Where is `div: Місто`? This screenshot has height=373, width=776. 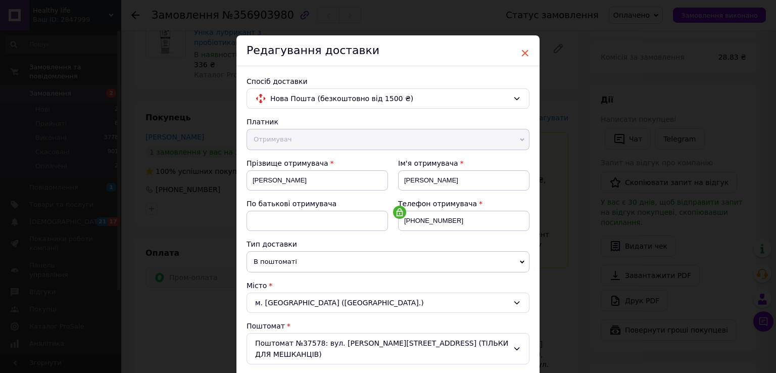 div: Місто is located at coordinates (388, 285).